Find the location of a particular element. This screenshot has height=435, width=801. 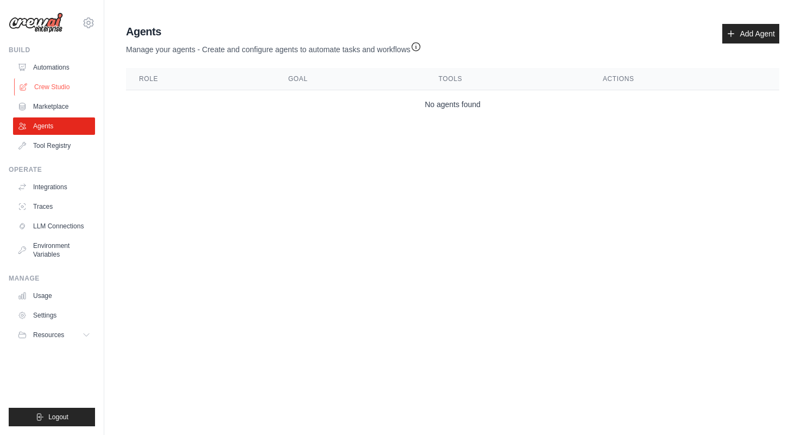

div: Operate is located at coordinates (52, 169).